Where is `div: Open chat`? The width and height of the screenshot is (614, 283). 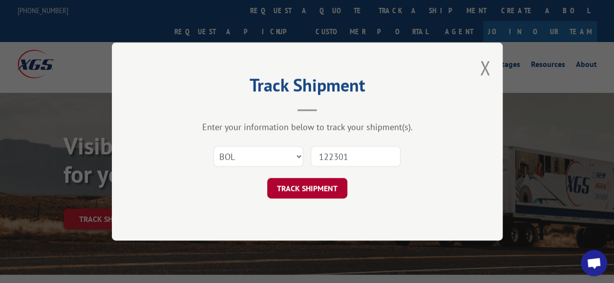
div: Open chat is located at coordinates (594, 263).